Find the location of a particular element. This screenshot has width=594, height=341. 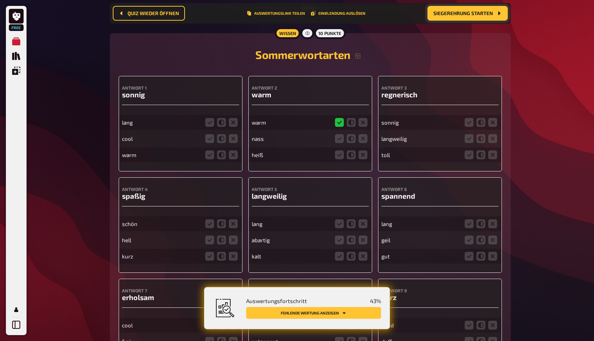

h3: spaßig is located at coordinates (181, 196).